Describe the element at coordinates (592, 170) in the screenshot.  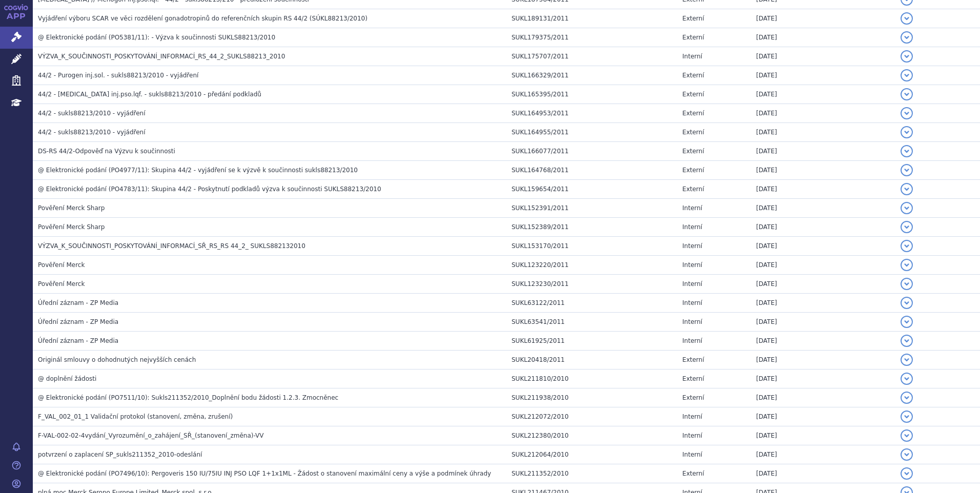
I see `td: SUKL164768/2011` at that location.